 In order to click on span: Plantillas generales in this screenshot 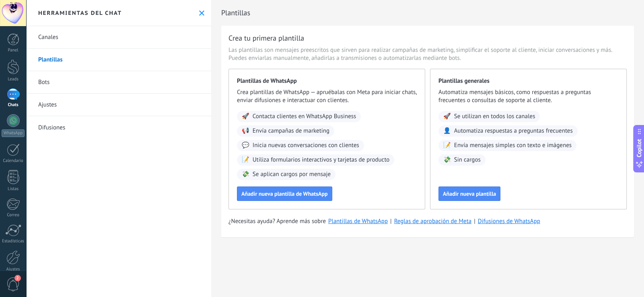, I will do `click(528, 81)`.